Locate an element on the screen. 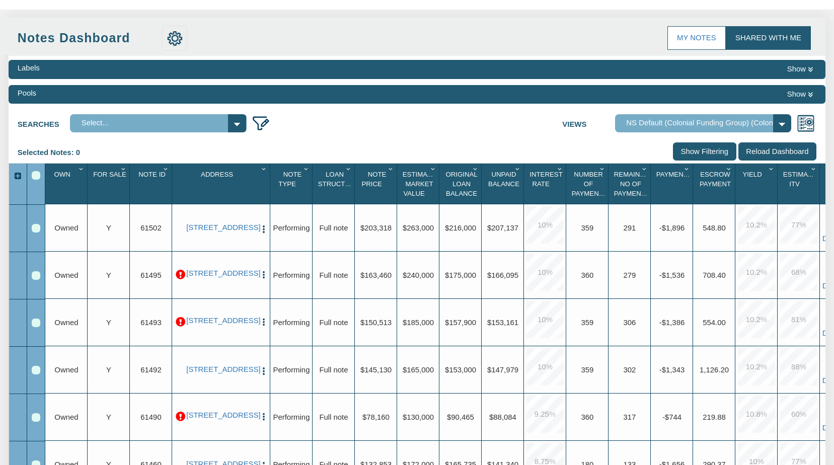 This screenshot has width=834, height=465. div: Note Id Sort None is located at coordinates (152, 184).